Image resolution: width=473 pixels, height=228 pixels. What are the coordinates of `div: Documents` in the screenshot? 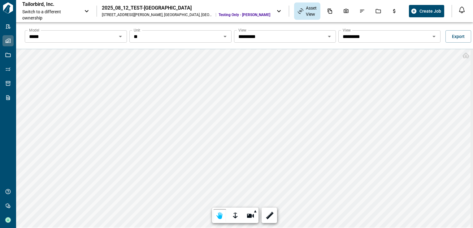 It's located at (330, 11).